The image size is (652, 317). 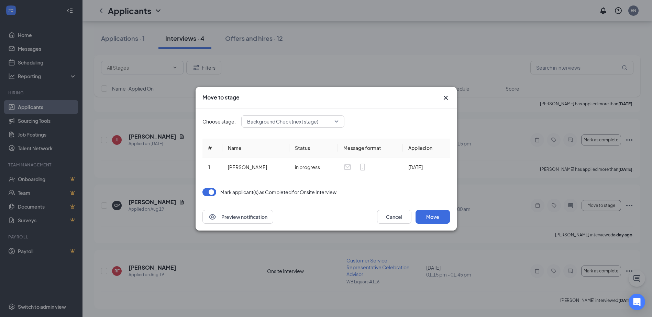 What do you see at coordinates (209, 167) in the screenshot?
I see `span: 1` at bounding box center [209, 167].